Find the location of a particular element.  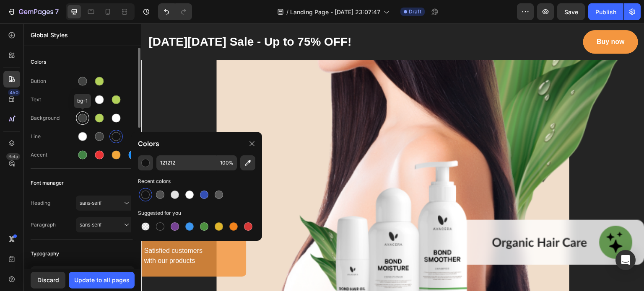

button: 7 is located at coordinates (32, 12).